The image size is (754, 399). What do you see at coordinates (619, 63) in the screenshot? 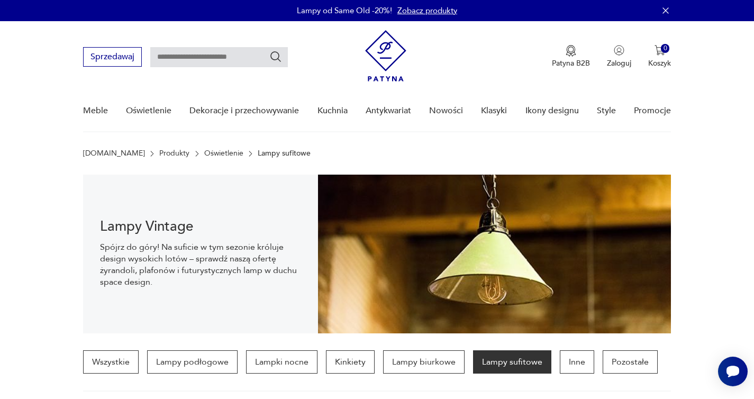
I see `p: Zaloguj` at bounding box center [619, 63].